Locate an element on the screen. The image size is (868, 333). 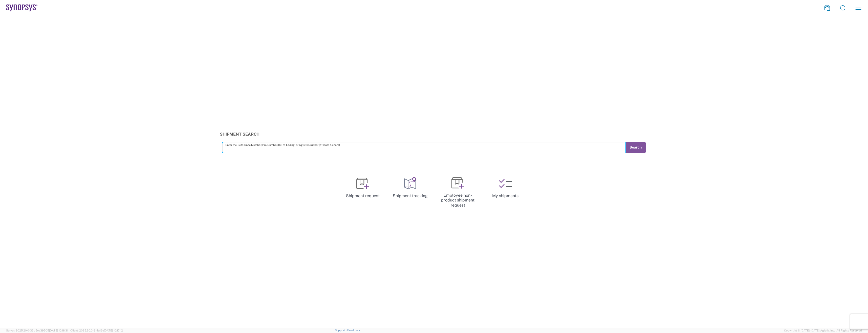
h3: Shipment Search is located at coordinates (434, 134).